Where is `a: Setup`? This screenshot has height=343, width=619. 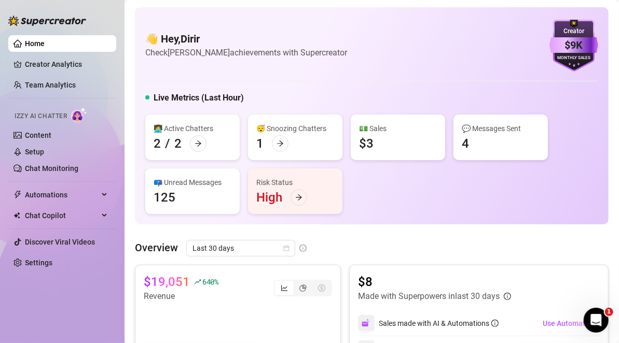 a: Setup is located at coordinates (34, 152).